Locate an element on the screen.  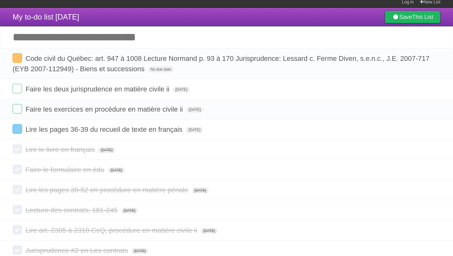
span: Faire les deux jurisprudence en matière civile ii is located at coordinates (98, 89).